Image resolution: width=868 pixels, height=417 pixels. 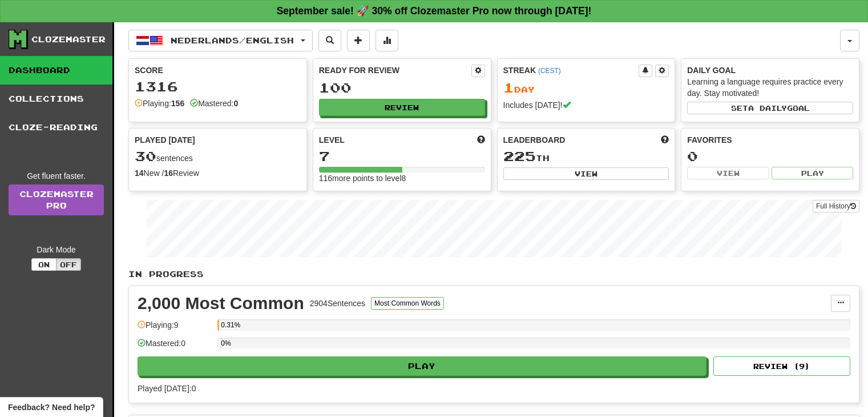 What do you see at coordinates (221, 303) in the screenshot?
I see `div: 2,000 Most Common` at bounding box center [221, 303].